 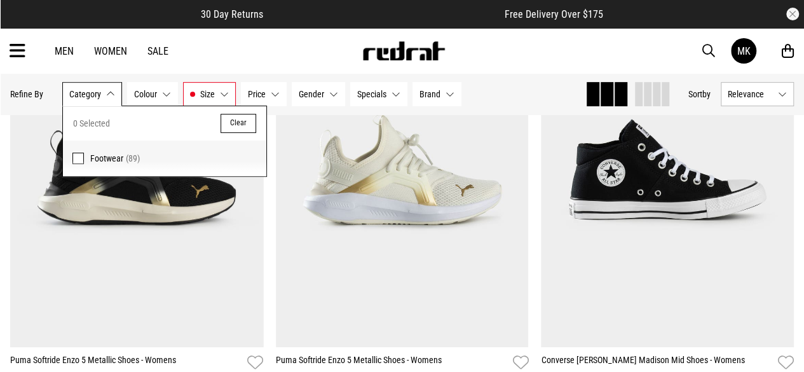 I want to click on button: Colour, so click(x=152, y=94).